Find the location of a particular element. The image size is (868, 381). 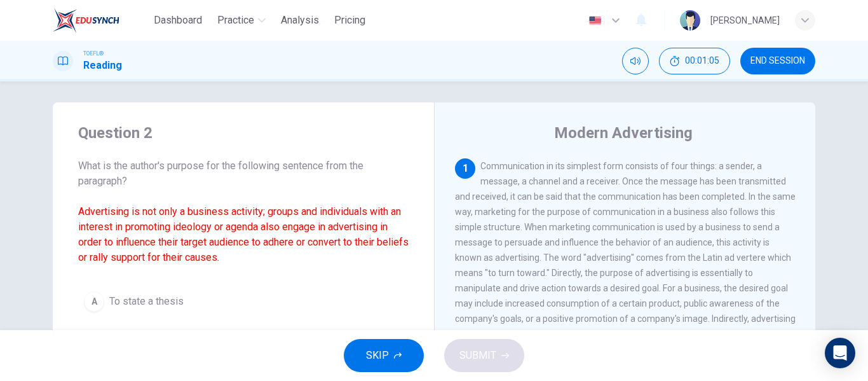

h1: Reading is located at coordinates (102, 66).